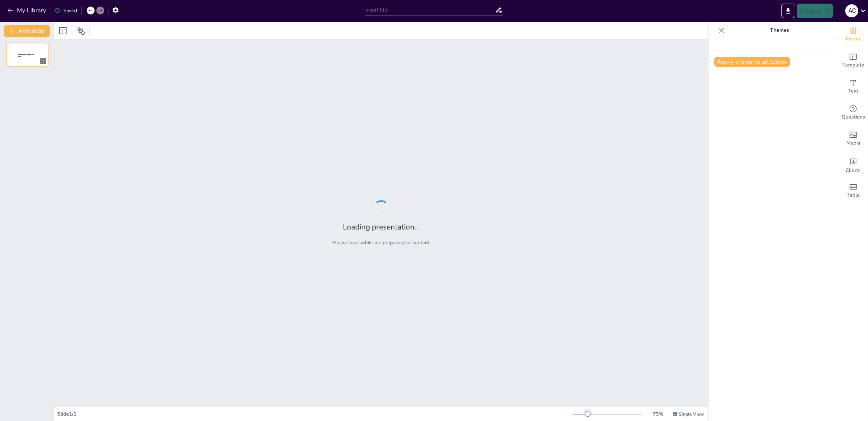 The image size is (868, 421). Describe the element at coordinates (779, 31) in the screenshot. I see `p: Themes` at that location.